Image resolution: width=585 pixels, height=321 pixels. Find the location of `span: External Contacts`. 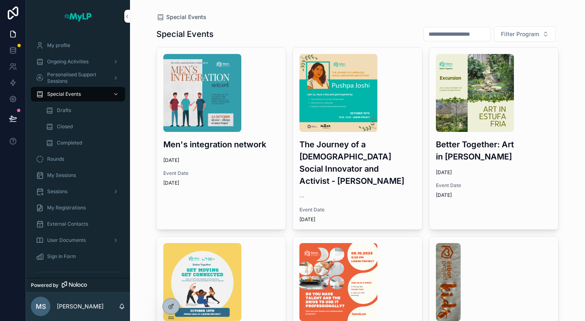

span: External Contacts is located at coordinates (67, 224).